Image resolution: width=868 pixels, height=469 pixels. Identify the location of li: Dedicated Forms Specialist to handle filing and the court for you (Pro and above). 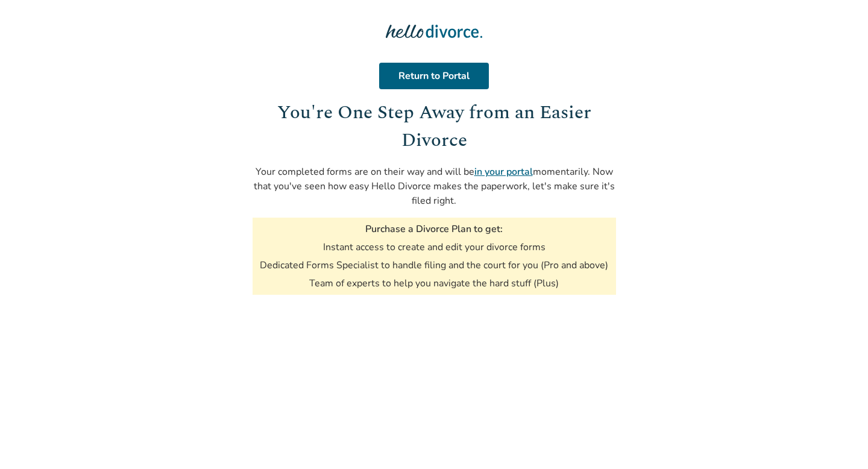
(434, 265).